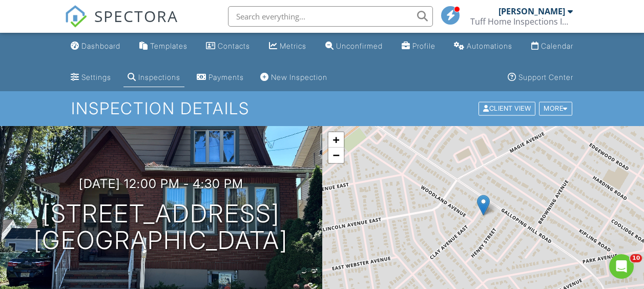  What do you see at coordinates (226, 77) in the screenshot?
I see `div: Payments` at bounding box center [226, 77].